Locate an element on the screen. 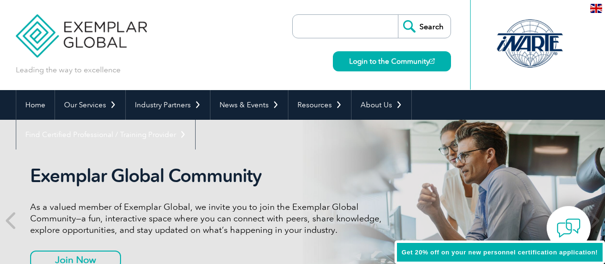  a: Login to the Community is located at coordinates (392, 61).